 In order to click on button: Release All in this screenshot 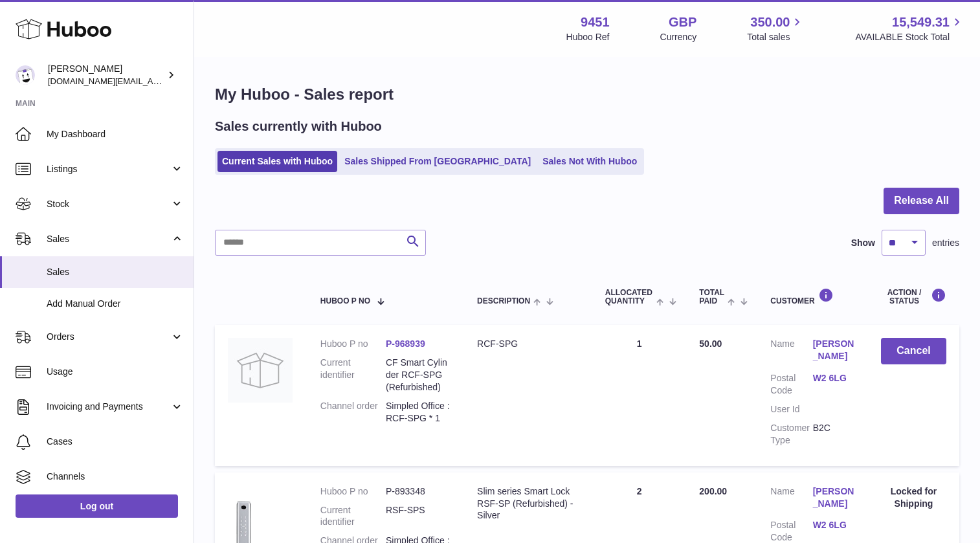, I will do `click(921, 201)`.